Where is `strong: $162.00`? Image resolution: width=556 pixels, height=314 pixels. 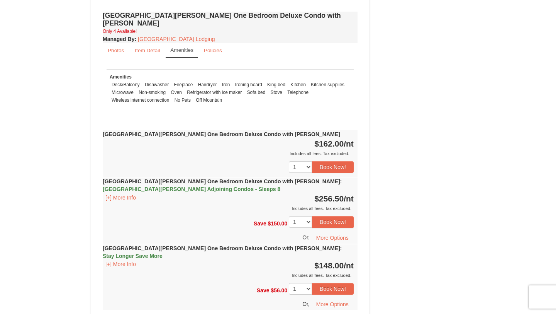
strong: $162.00 is located at coordinates (334, 143).